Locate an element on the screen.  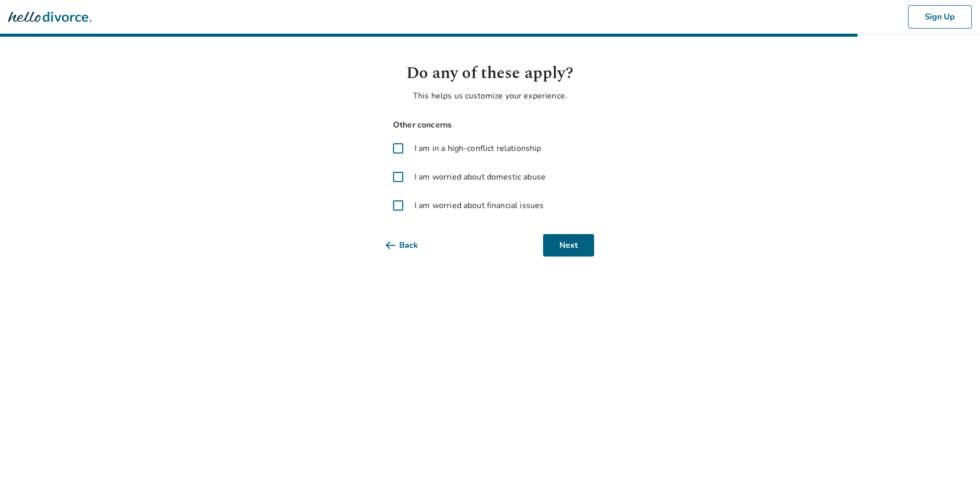
span: I am worried about domestic abuse is located at coordinates (480, 177).